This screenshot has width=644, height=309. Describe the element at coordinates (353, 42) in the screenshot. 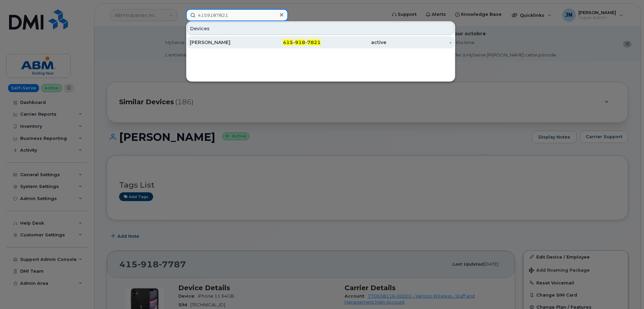

I see `div: active` at that location.